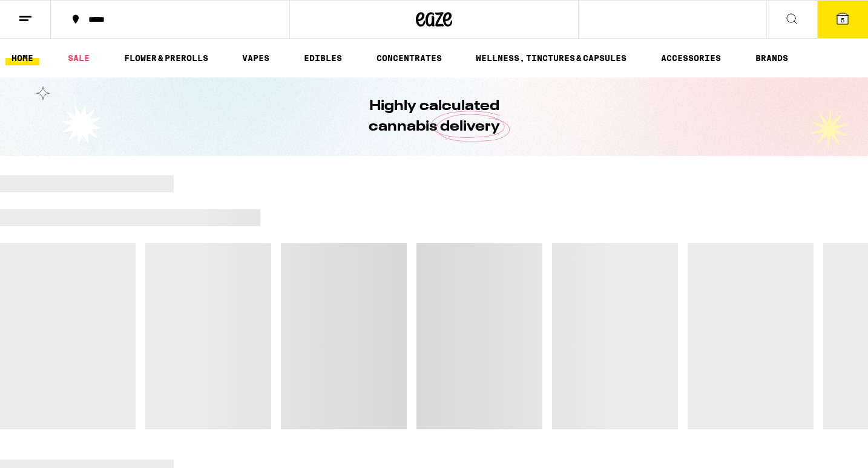  I want to click on a: SALE, so click(79, 58).